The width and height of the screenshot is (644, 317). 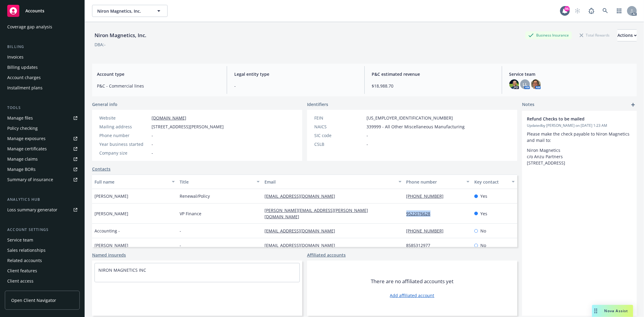 What do you see at coordinates (42, 108) in the screenshot?
I see `div: Tools` at bounding box center [42, 108].